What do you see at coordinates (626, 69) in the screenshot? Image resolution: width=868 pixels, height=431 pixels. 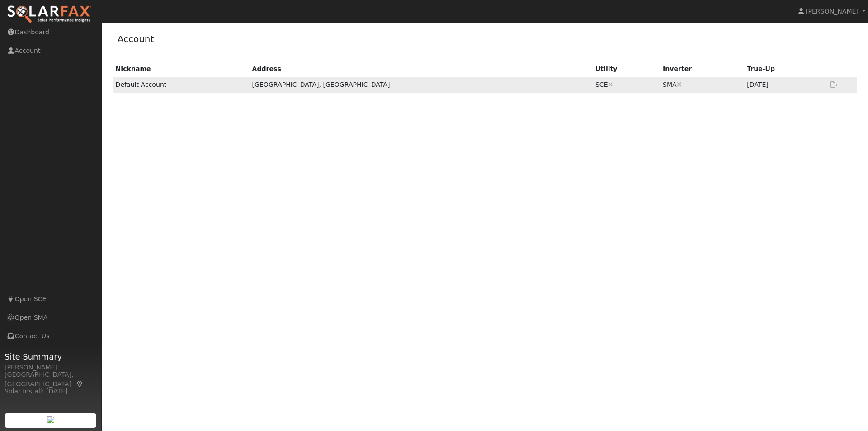 I see `div: Utility` at bounding box center [626, 69].